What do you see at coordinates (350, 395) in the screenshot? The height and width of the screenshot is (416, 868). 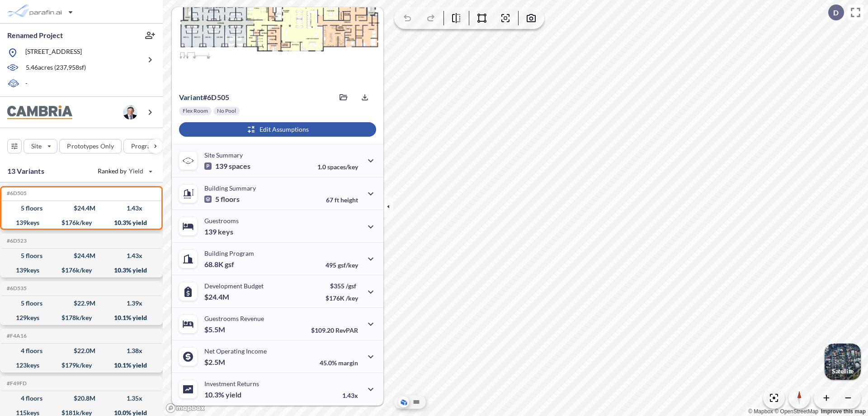 I see `p: 1.43x` at bounding box center [350, 395].